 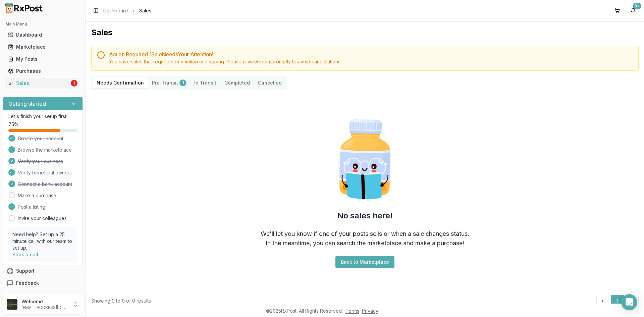 What do you see at coordinates (637, 6) in the screenshot?
I see `div: 9+` at bounding box center [637, 6].